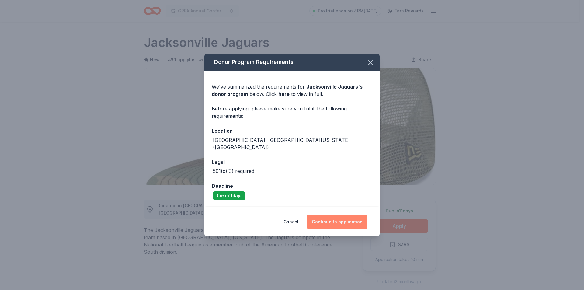  Describe the element at coordinates (229, 196) in the screenshot. I see `div: Due in 11 days` at that location.